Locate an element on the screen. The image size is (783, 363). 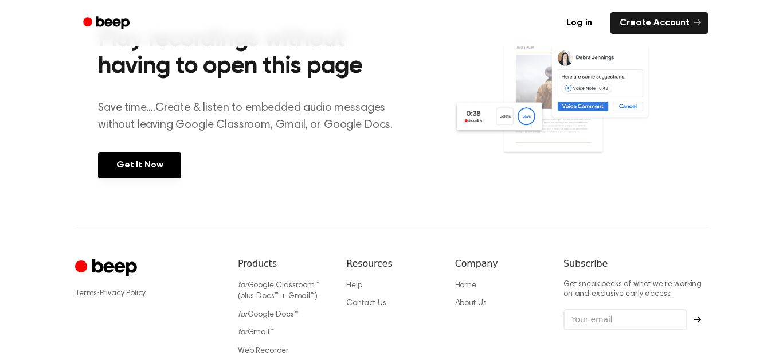
a: Web Recorder is located at coordinates (263, 351).